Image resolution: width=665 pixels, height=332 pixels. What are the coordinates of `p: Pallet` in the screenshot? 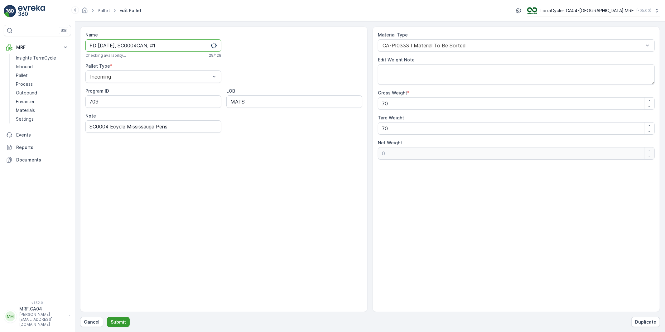 It's located at (22, 75).